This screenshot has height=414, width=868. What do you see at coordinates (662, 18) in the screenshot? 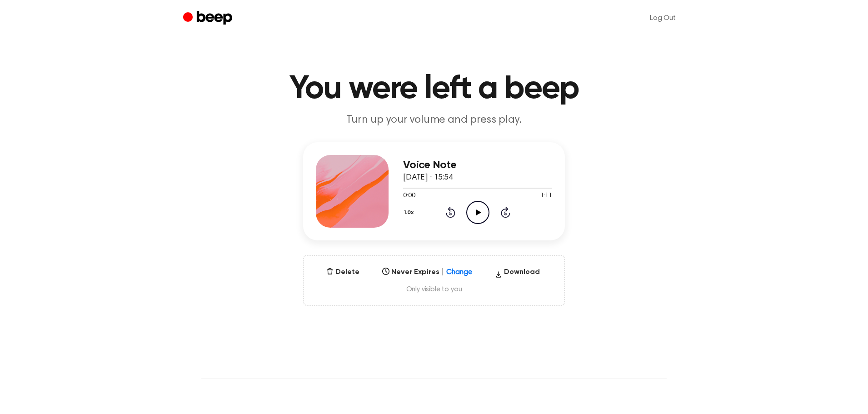
I see `a: Log Out` at bounding box center [662, 18].